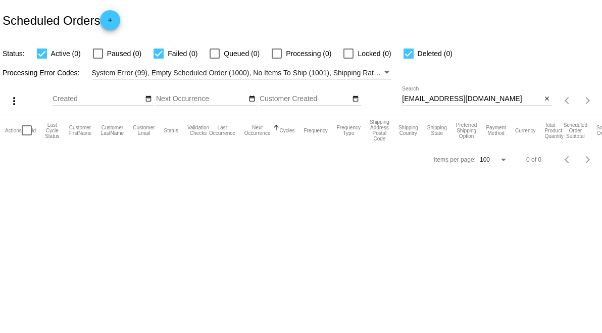  What do you see at coordinates (315, 130) in the screenshot?
I see `button: Change sorting for Frequency` at bounding box center [315, 130].